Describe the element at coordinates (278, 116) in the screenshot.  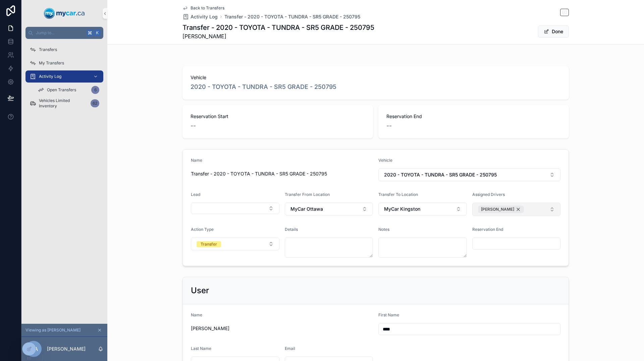
I see `span: Reservation Start` at that location.